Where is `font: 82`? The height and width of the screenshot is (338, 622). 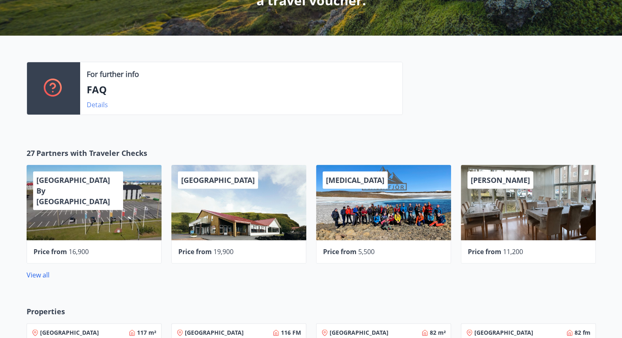
font: 82 is located at coordinates (578, 332).